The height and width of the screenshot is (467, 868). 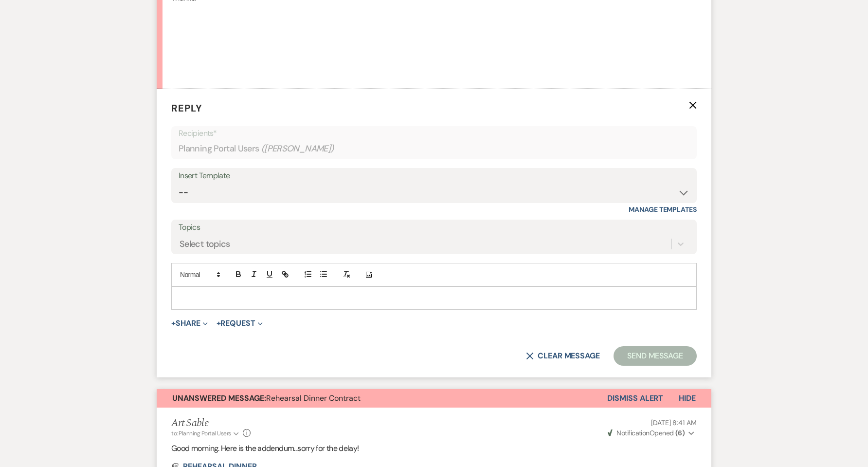 What do you see at coordinates (680, 433) in the screenshot?
I see `strong: ( 6 )` at bounding box center [680, 433].